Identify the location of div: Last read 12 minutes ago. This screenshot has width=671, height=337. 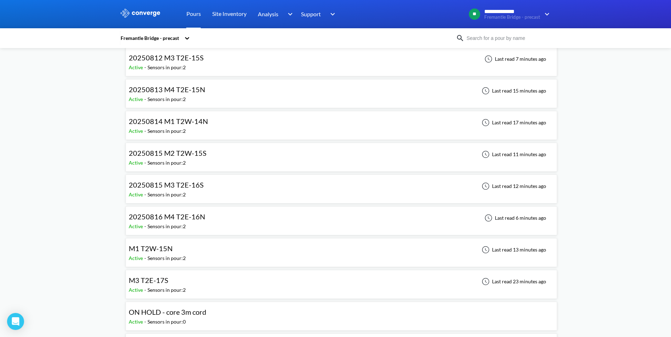
(513, 186).